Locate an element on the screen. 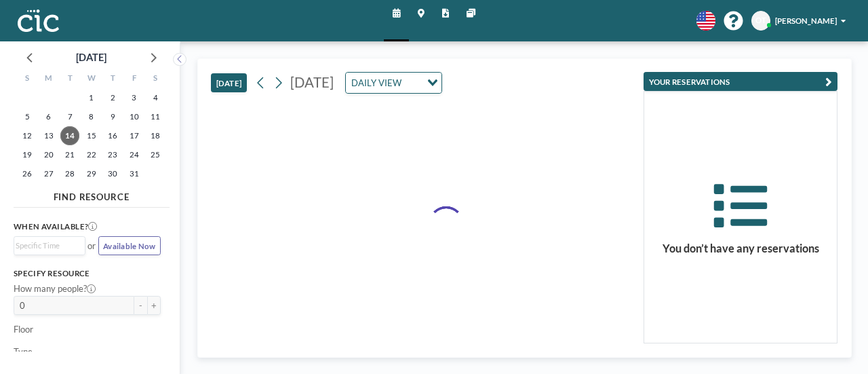 This screenshot has height=374, width=868. span: Saturday, October 18, 2025 is located at coordinates (156, 135).